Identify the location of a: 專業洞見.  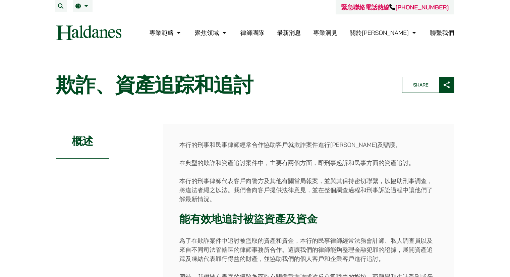
(325, 33).